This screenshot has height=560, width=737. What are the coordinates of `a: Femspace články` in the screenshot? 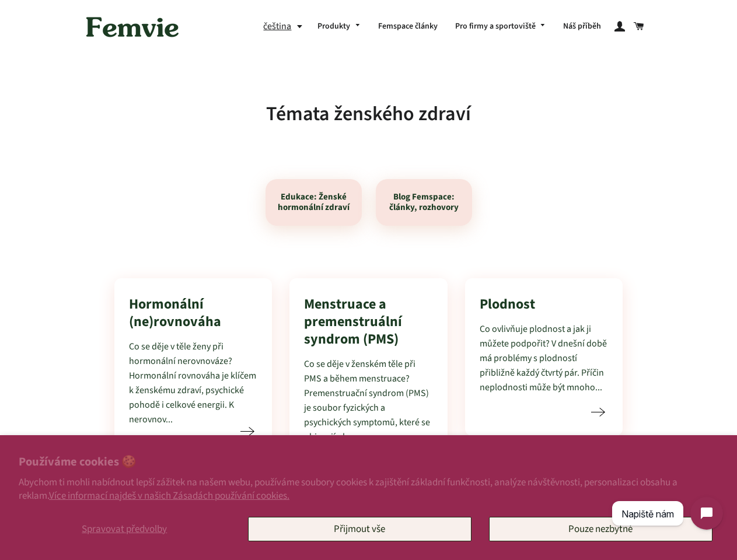 It's located at (407, 27).